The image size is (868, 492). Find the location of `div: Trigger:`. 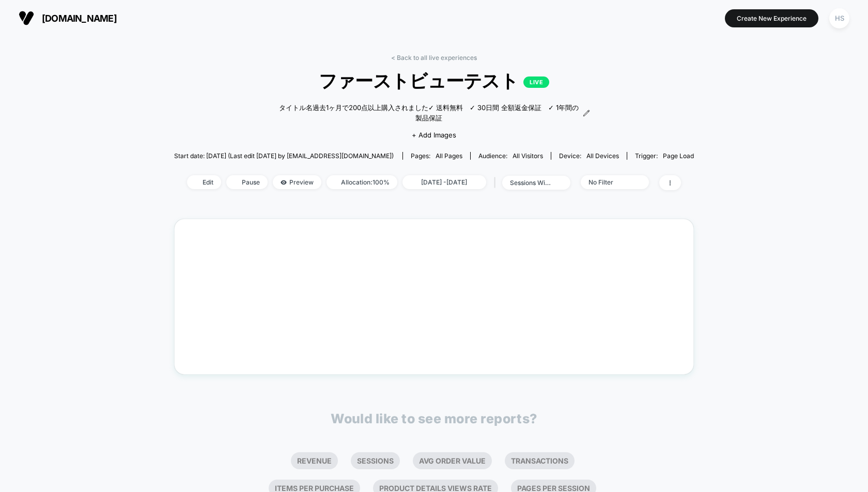

div: Trigger: is located at coordinates (665, 156).